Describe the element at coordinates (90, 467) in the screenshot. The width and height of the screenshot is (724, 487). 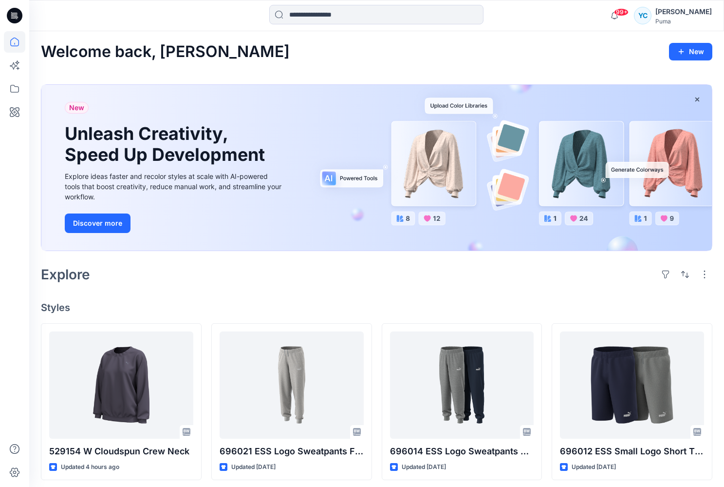
I see `p: Updated 4 hours ago` at that location.